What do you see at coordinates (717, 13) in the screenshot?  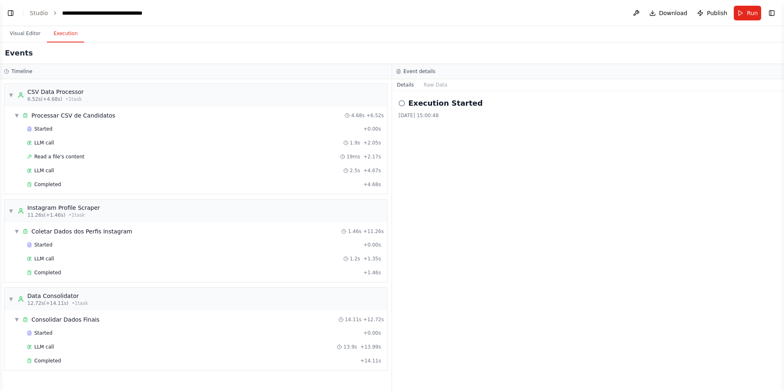 I see `span: Publish` at bounding box center [717, 13].